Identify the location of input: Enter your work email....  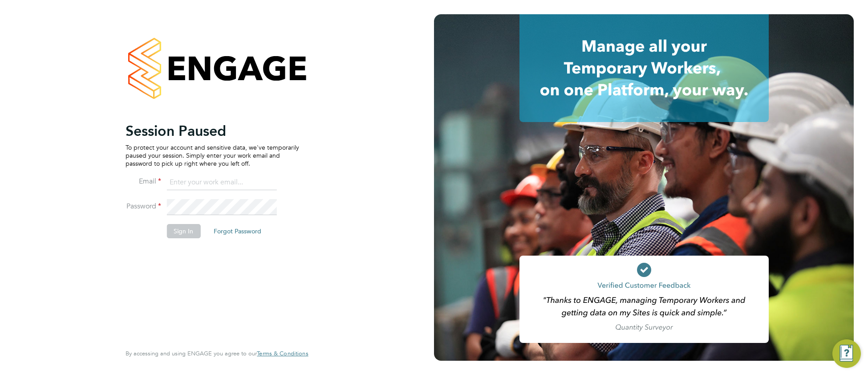
(221, 183).